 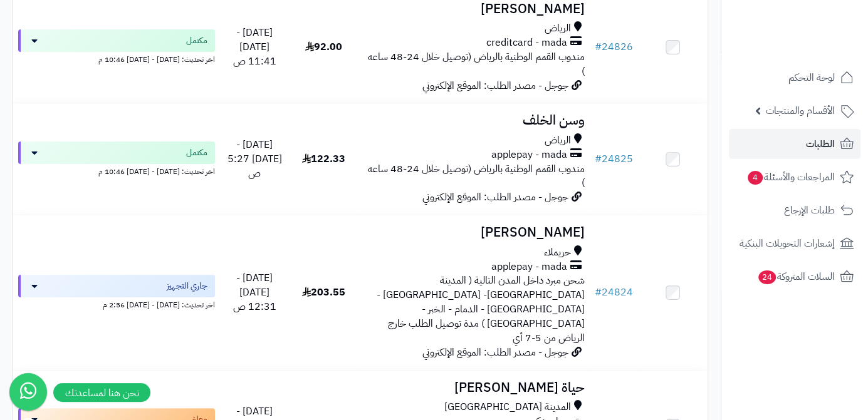 I want to click on a: #24824, so click(x=613, y=292).